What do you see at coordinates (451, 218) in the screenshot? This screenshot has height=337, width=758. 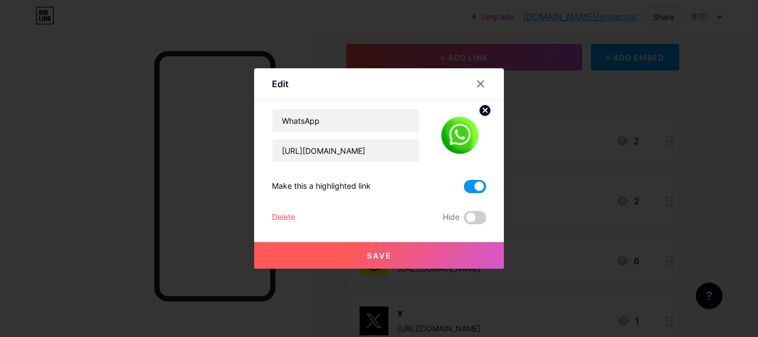 I see `span: Hide` at bounding box center [451, 218].